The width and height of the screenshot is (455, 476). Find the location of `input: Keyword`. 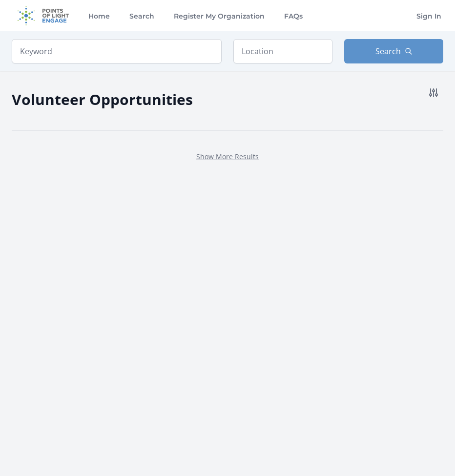

input: Keyword is located at coordinates (116, 51).